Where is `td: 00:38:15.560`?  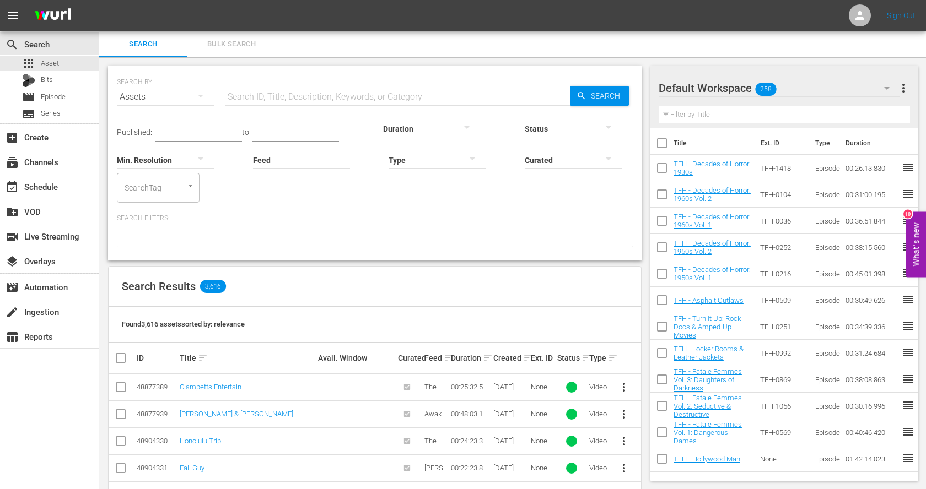 td: 00:38:15.560 is located at coordinates (871, 247).